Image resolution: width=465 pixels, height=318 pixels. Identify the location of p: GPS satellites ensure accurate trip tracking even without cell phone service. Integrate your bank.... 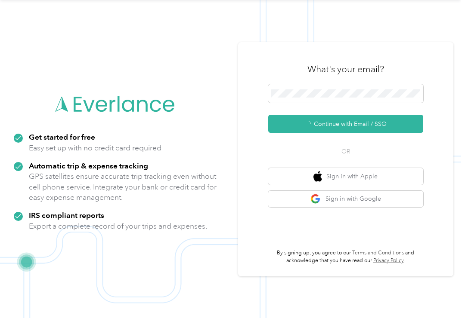
(123, 187).